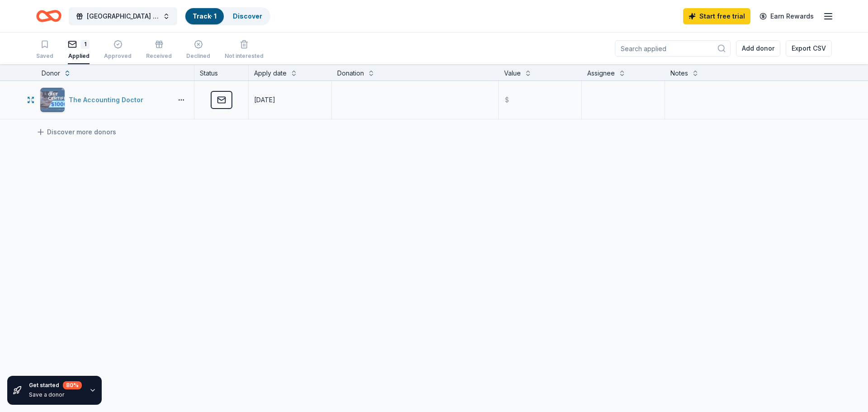 The image size is (868, 412). What do you see at coordinates (45, 56) in the screenshot?
I see `div: Saved` at bounding box center [45, 56].